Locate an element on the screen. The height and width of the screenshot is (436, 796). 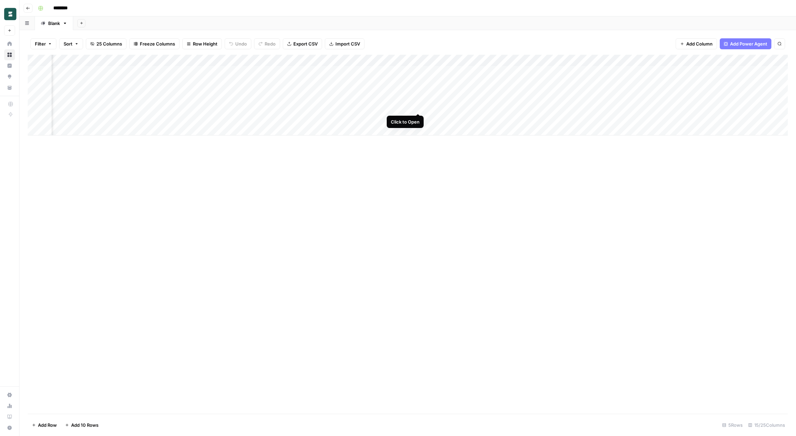
button: Workspace: Borderless is located at coordinates (10, 14).